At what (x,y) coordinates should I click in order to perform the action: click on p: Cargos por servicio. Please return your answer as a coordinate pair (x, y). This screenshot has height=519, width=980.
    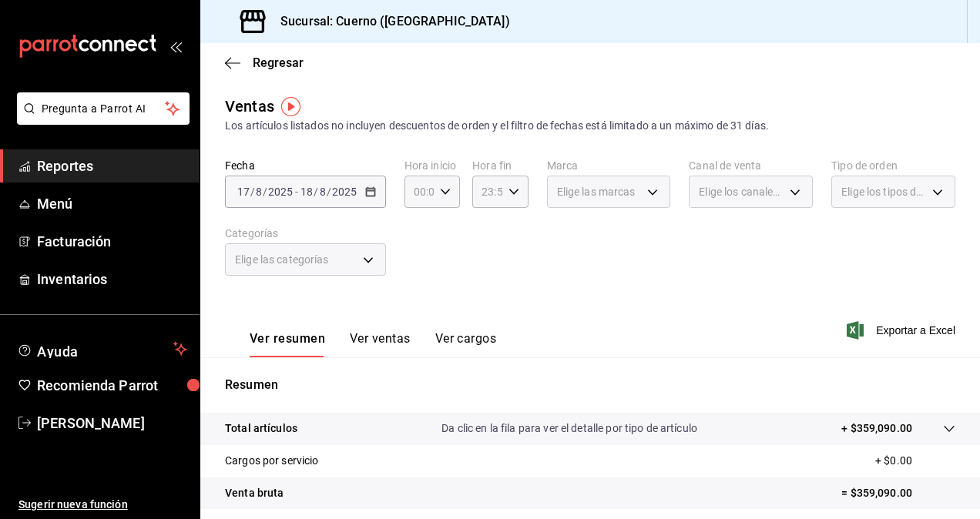
    Looking at the image, I should click on (272, 461).